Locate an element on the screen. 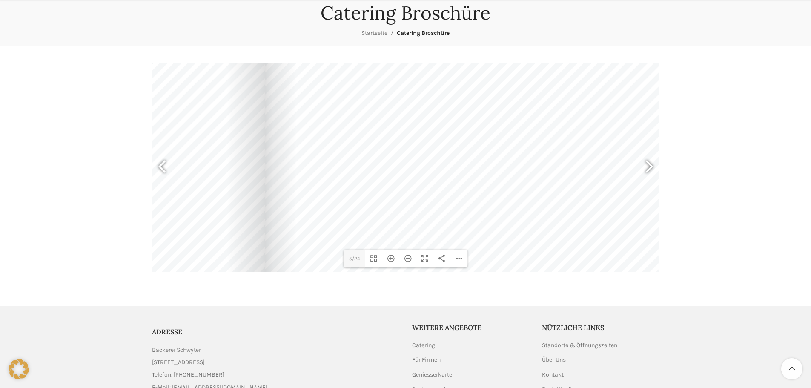 The image size is (811, 388). h5: Nützliche Links is located at coordinates (601, 327).